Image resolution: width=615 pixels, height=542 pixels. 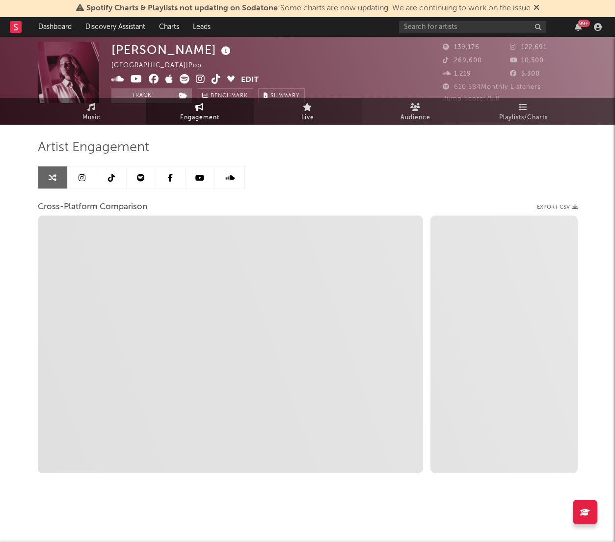 I want to click on span: Summary, so click(x=285, y=96).